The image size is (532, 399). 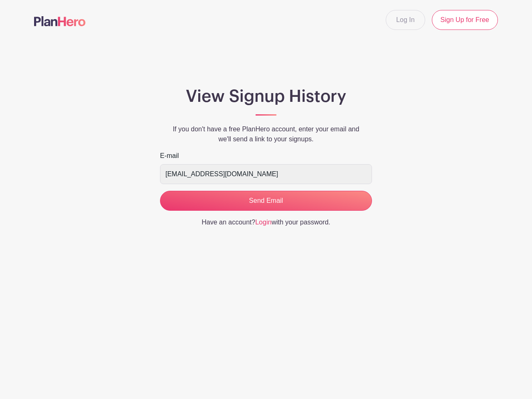 I want to click on a: Sign Up for Free, so click(x=465, y=20).